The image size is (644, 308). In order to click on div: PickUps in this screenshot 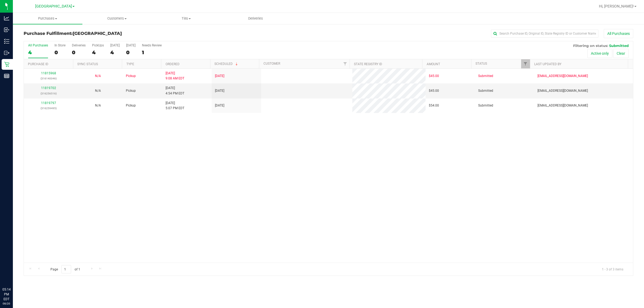, I will do `click(98, 46)`.